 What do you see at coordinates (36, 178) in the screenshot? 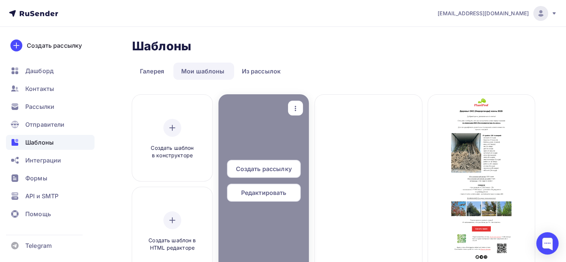
I see `span: Формы` at bounding box center [36, 178].